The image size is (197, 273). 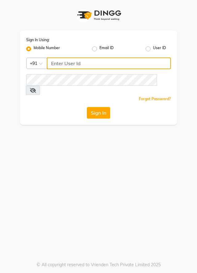 I want to click on label: User ID, so click(x=159, y=49).